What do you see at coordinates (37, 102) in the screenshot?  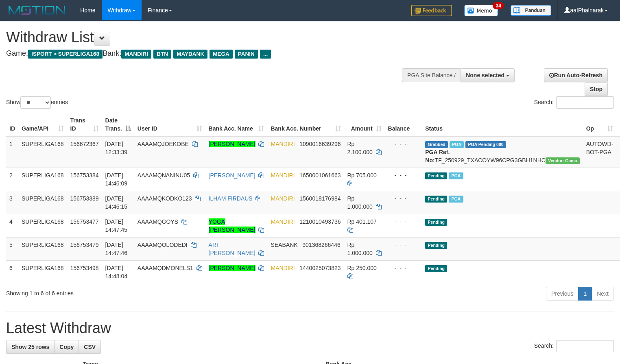 I see `label: Show entries` at bounding box center [37, 102].